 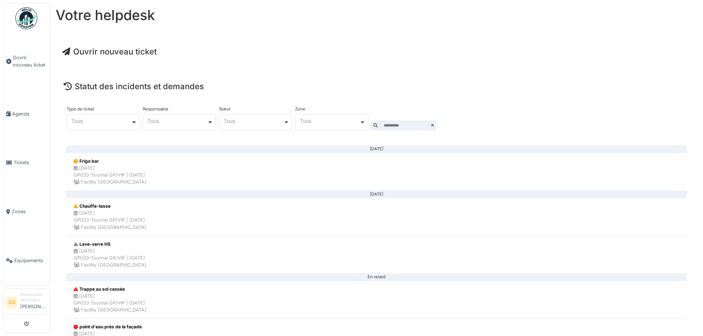 I want to click on label: Statut, so click(x=225, y=109).